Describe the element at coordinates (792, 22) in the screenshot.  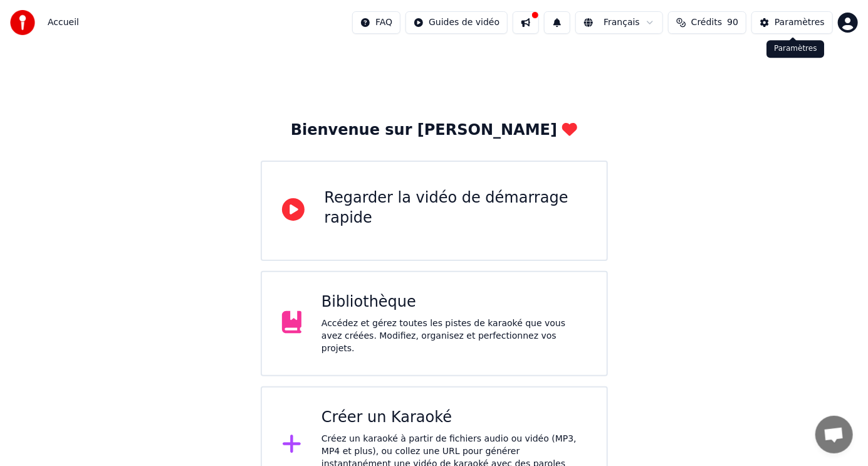
I see `button: Paramètres` at that location.